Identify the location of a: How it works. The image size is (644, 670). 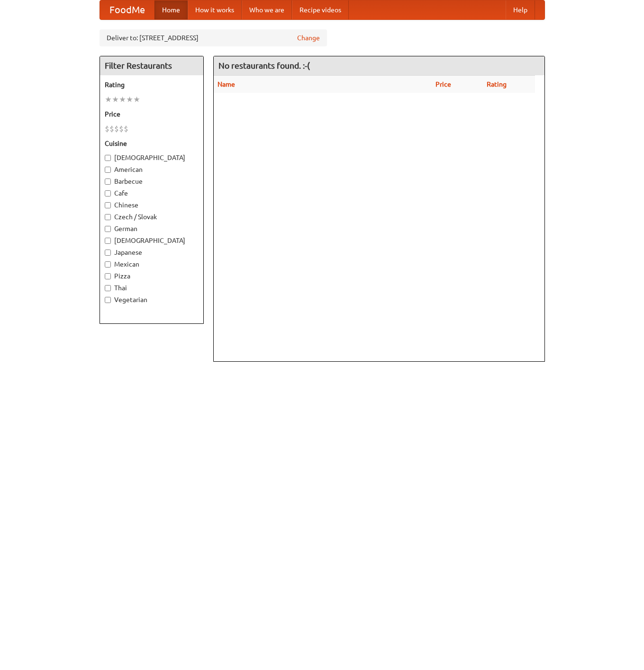
(214, 10).